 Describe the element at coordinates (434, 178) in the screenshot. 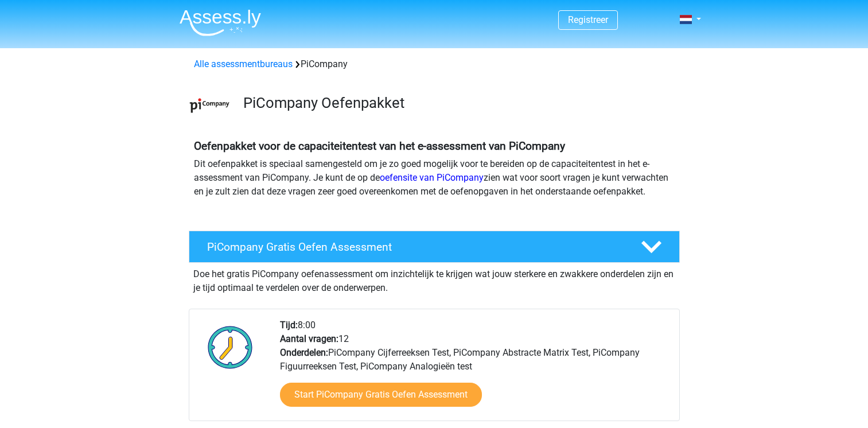

I see `p: Dit oefenpakket is speciaal samengesteld om je zo goed mogelijk voor te bereiden op de capaciteit...` at that location.